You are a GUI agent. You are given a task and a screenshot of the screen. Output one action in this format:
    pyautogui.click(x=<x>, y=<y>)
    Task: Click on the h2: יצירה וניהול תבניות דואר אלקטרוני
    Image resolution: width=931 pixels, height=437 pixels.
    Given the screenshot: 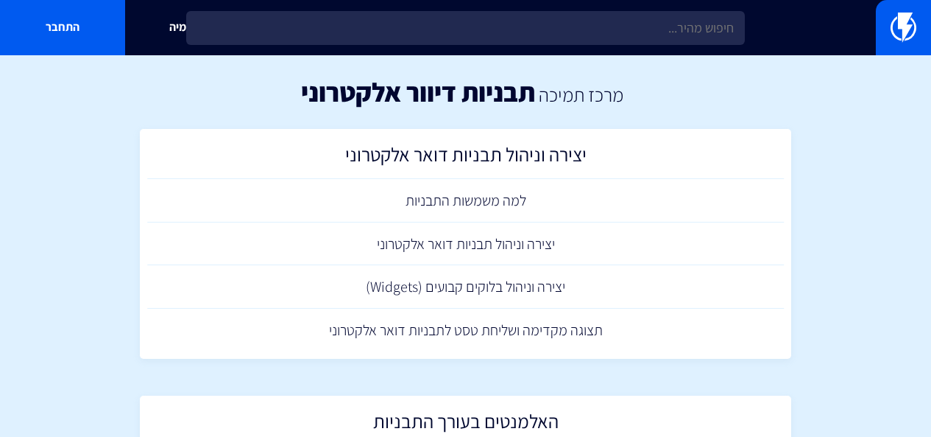 What is the action you would take?
    pyautogui.click(x=466, y=158)
    